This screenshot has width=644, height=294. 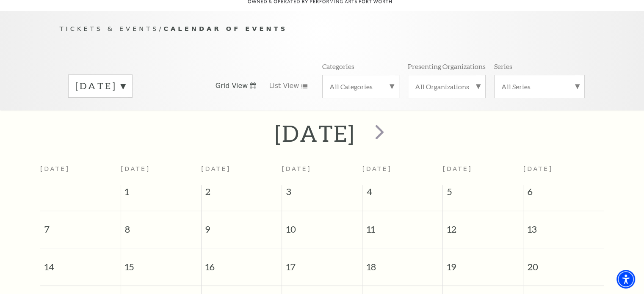 I want to click on span: 16, so click(x=242, y=263).